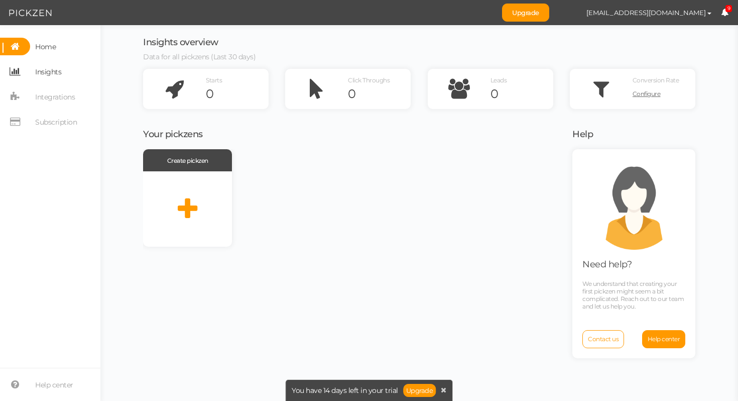  Describe the element at coordinates (568, 13) in the screenshot. I see `img: 603ae4c0adae436bb36e0f76c4cf5c1a` at that location.